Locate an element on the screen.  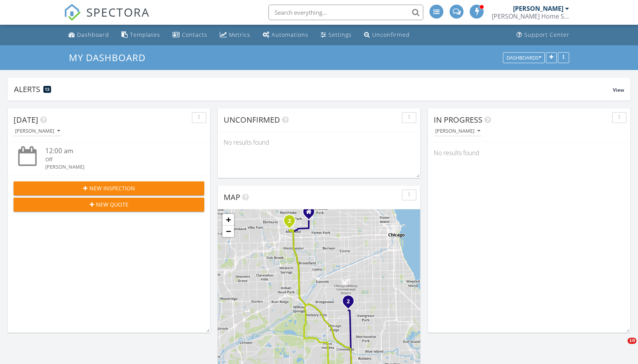
img: The Best Home Inspection Software - Spectora is located at coordinates (72, 13).